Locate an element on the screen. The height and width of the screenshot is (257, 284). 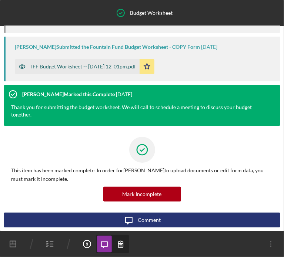
div: Comment is located at coordinates (150, 220).